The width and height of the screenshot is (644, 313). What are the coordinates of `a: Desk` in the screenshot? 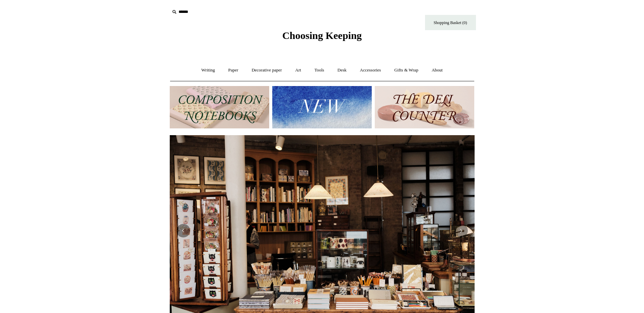 It's located at (342, 70).